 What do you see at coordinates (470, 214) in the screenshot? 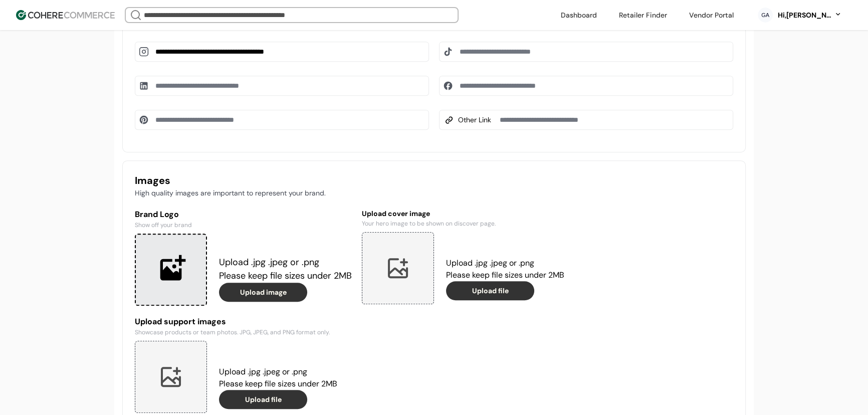
I see `h6: Upload cover image` at bounding box center [470, 214].